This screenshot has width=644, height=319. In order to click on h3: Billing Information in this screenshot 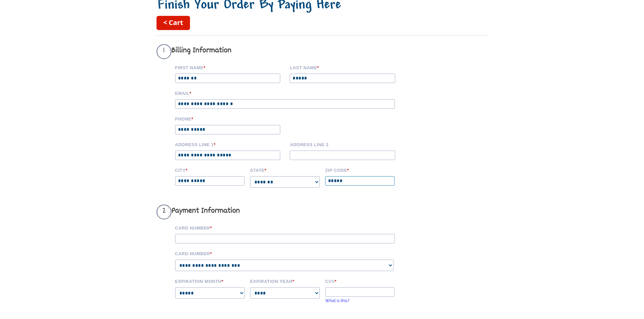, I will do `click(280, 52)`.